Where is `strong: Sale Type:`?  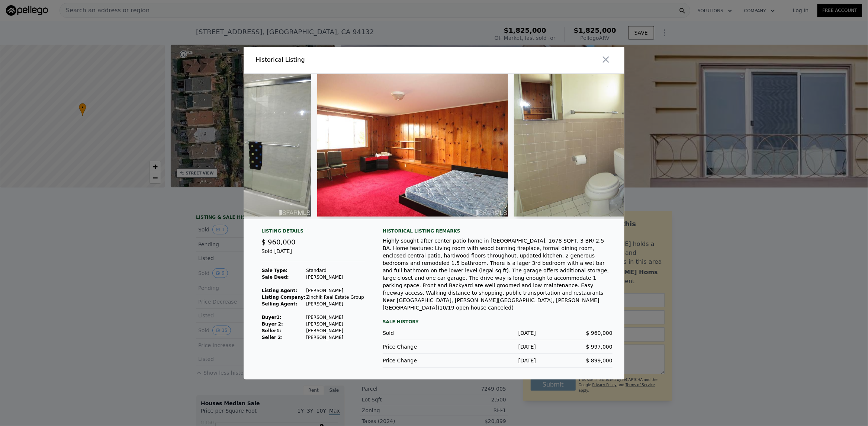 strong: Sale Type: is located at coordinates (274, 270).